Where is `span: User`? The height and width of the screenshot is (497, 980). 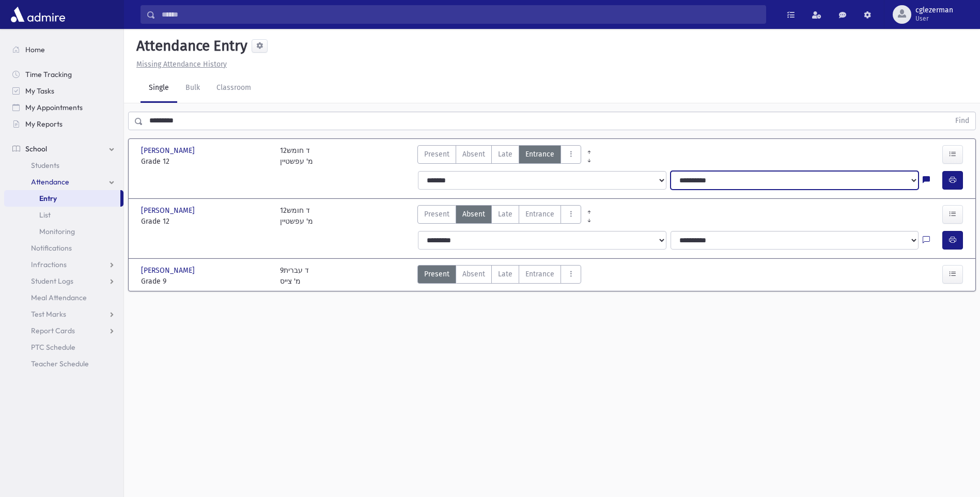 span: User is located at coordinates (934, 18).